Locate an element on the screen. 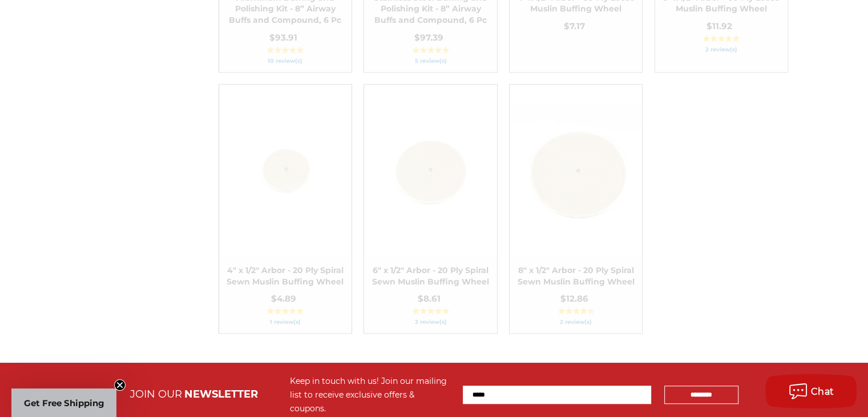  span: Chat is located at coordinates (822, 391).